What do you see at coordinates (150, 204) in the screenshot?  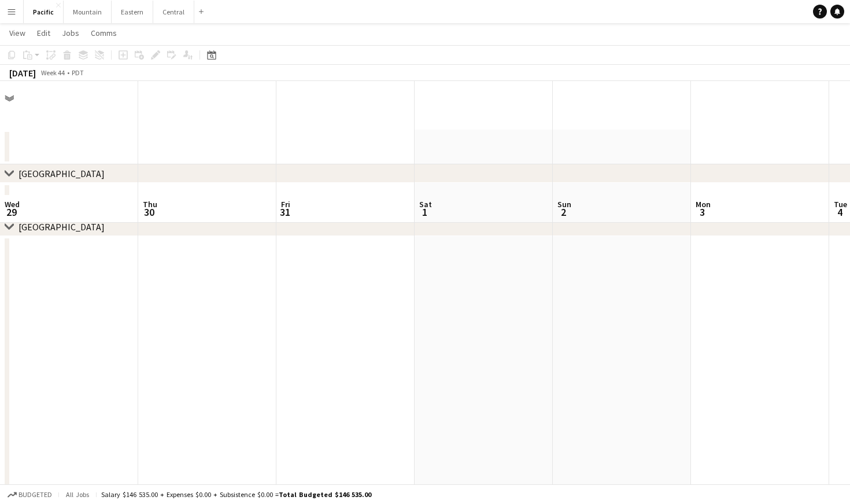 I see `span: Thu` at bounding box center [150, 204].